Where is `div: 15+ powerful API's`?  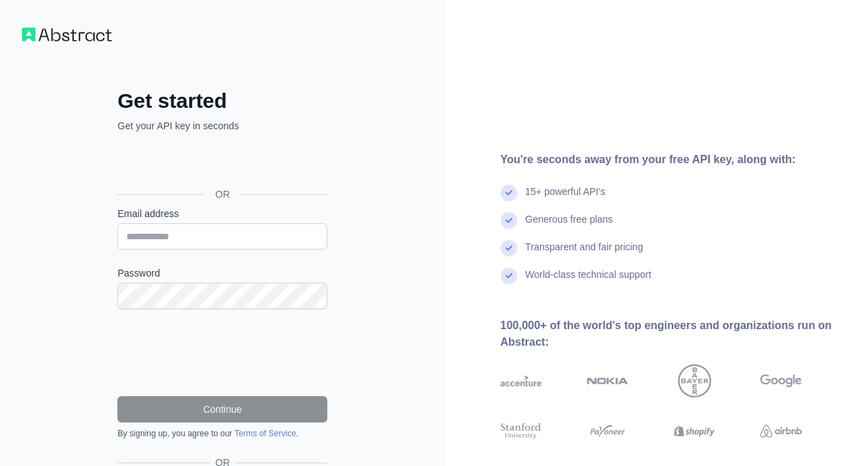 div: 15+ powerful API's is located at coordinates (566, 199).